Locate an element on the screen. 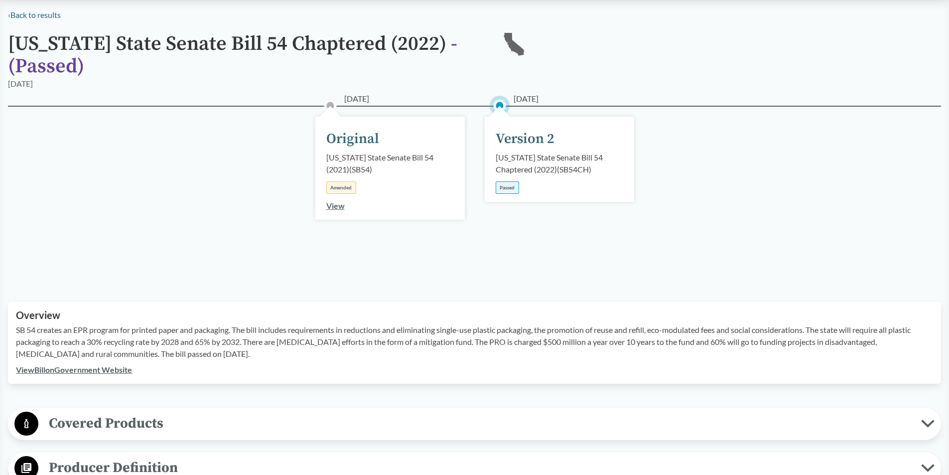 The image size is (949, 475). p: SB 54 creates an EPR program for printed paper and packaging. The bill includes requirements in r... is located at coordinates (474, 342).